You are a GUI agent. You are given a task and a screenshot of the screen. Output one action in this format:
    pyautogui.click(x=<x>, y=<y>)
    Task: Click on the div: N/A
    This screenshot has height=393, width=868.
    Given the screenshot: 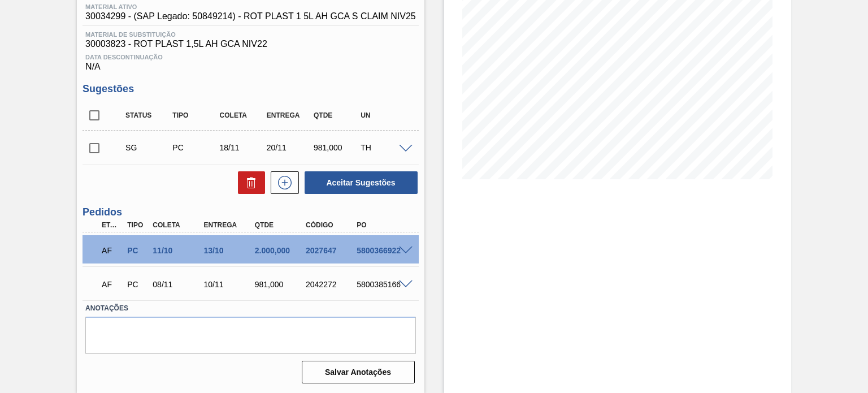 What is the action you would take?
    pyautogui.click(x=250, y=61)
    